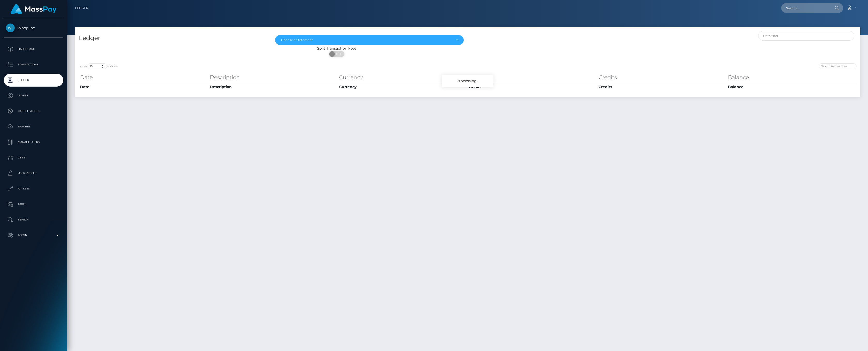 This screenshot has width=868, height=351. I want to click on p: Ledger, so click(33, 80).